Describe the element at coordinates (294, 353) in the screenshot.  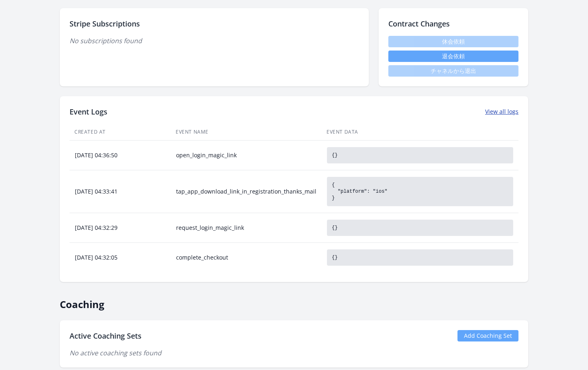
I see `p: No active coaching sets found` at that location.